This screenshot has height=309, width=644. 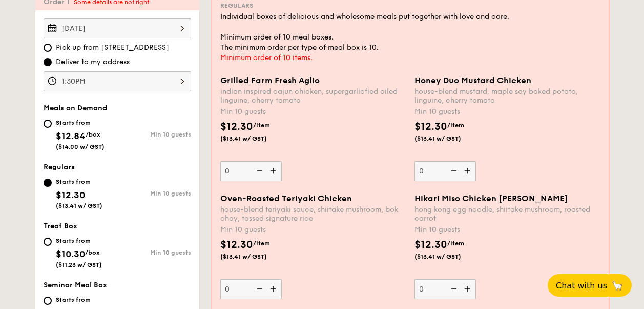 What do you see at coordinates (70, 254) in the screenshot?
I see `span: $10.30` at bounding box center [70, 254].